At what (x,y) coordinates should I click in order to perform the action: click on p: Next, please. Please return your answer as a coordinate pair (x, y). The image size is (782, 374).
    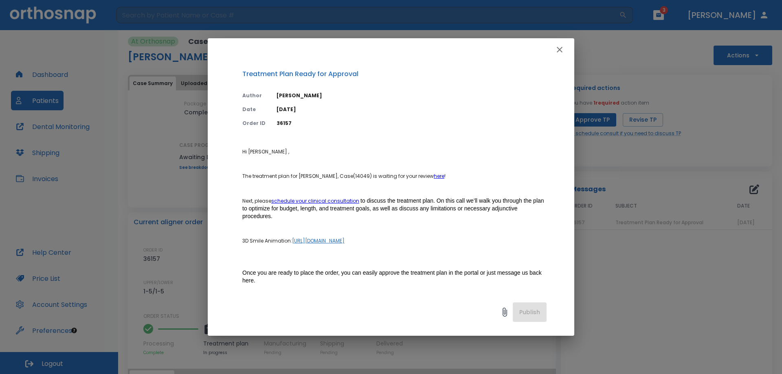
    Looking at the image, I should click on (394, 208).